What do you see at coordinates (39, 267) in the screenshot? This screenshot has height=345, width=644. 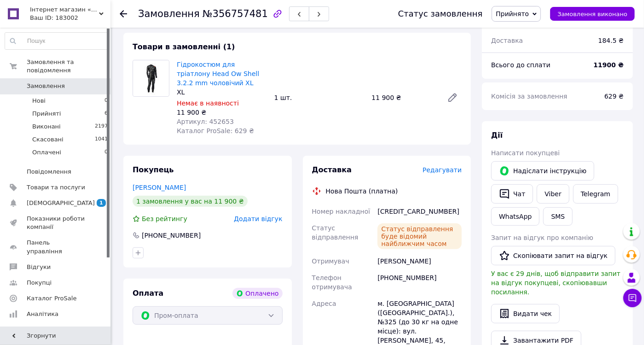 I see `span: Відгуки` at bounding box center [39, 267].